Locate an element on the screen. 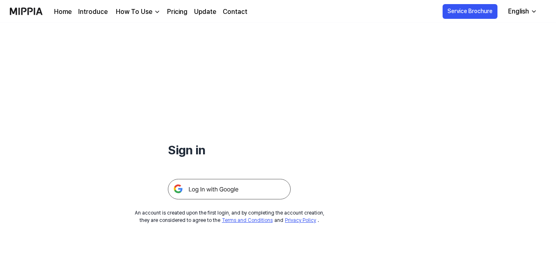 The image size is (556, 278). button: Service Brochure is located at coordinates (470, 11).